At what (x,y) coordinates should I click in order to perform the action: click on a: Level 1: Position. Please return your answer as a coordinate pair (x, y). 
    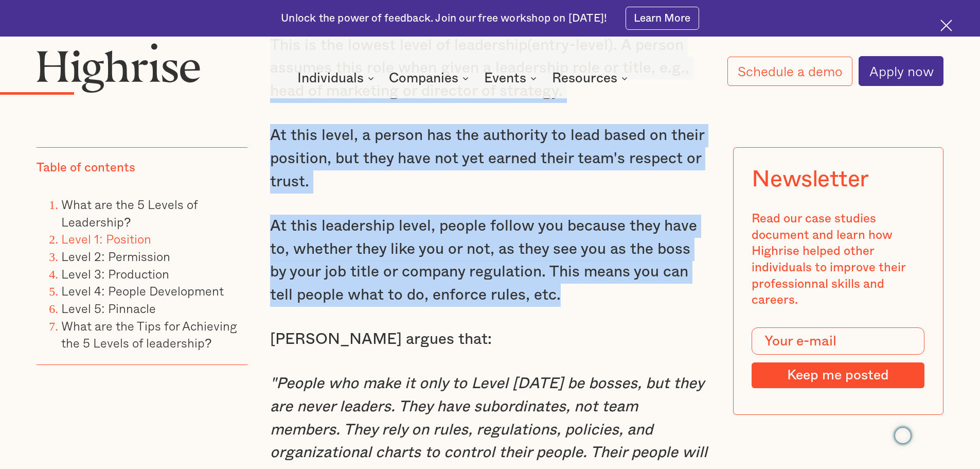
    Looking at the image, I should click on (106, 239).